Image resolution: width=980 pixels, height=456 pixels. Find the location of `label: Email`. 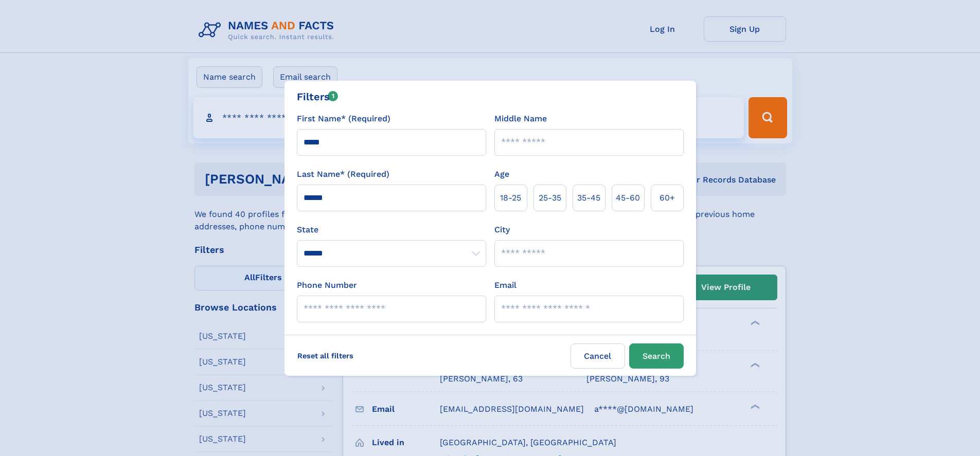

label: Email is located at coordinates (505, 285).